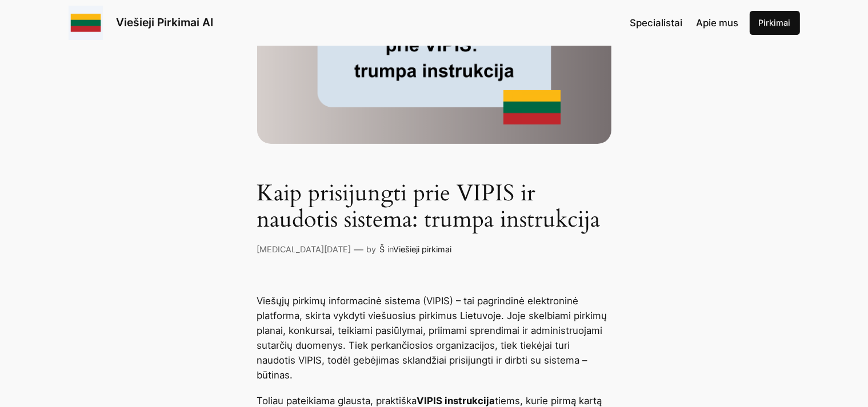 The width and height of the screenshot is (868, 407). Describe the element at coordinates (434, 338) in the screenshot. I see `p: Viešųjų pirkimų informacinė sistema (VIPIS) – tai pagrindinė elektroninė platforma, skirta vykdyt...` at that location.